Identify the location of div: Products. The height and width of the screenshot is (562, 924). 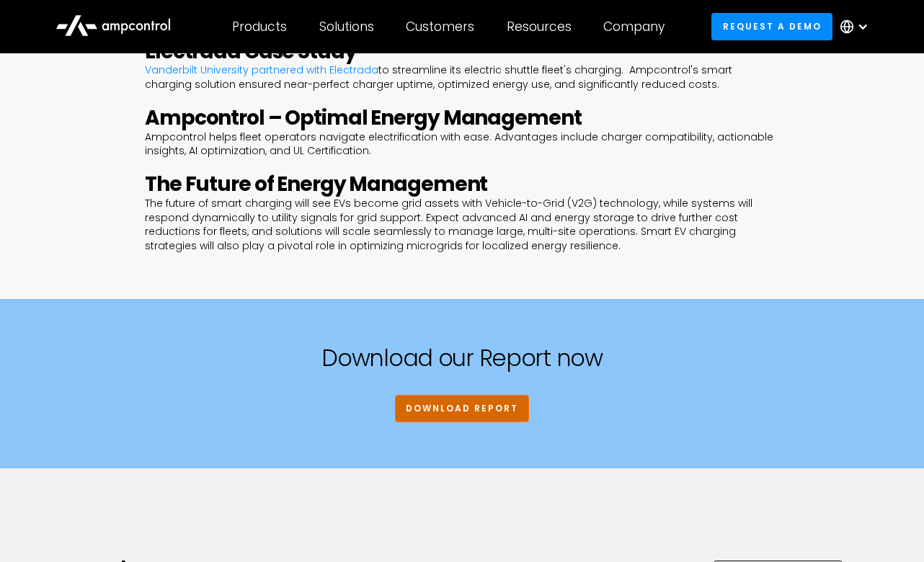
(260, 27).